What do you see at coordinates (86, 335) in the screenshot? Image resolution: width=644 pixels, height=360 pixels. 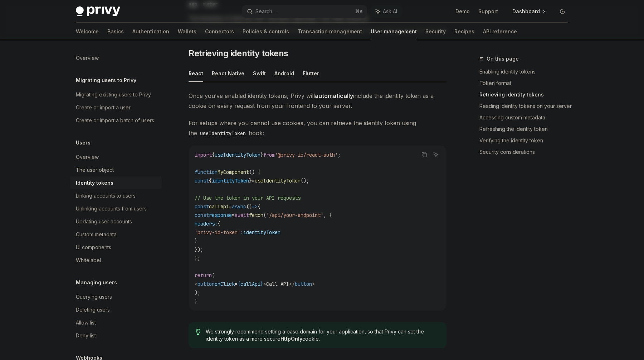 I see `div: Deny list` at bounding box center [86, 335].